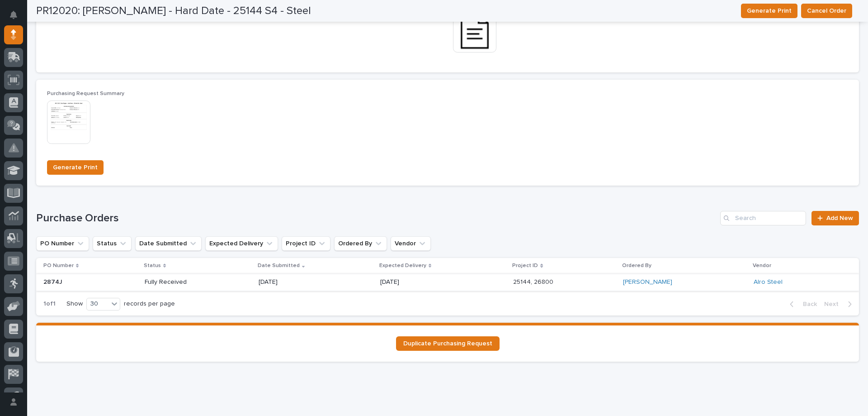 The image size is (868, 416). I want to click on div: Notifications, so click(17, 18).